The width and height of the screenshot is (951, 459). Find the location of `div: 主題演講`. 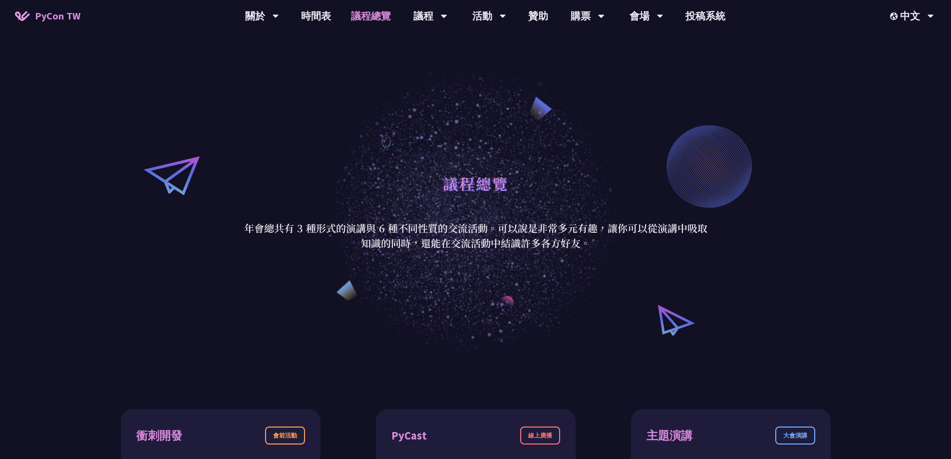

div: 主題演講 is located at coordinates (669, 435).